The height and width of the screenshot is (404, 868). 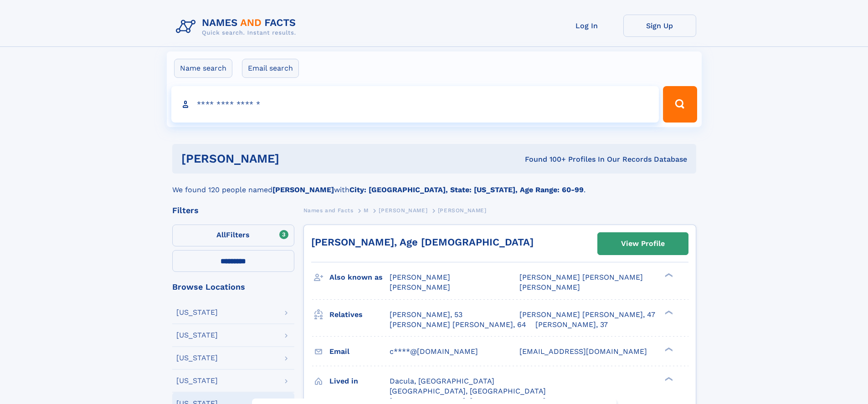 I want to click on h3: Lived in, so click(x=359, y=382).